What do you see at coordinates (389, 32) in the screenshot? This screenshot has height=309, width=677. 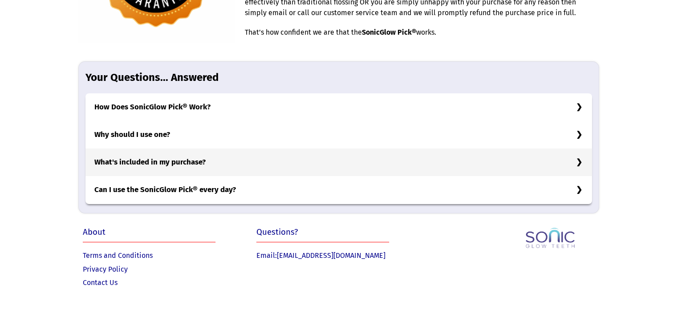 I see `b: SonicGlow Pick®` at bounding box center [389, 32].